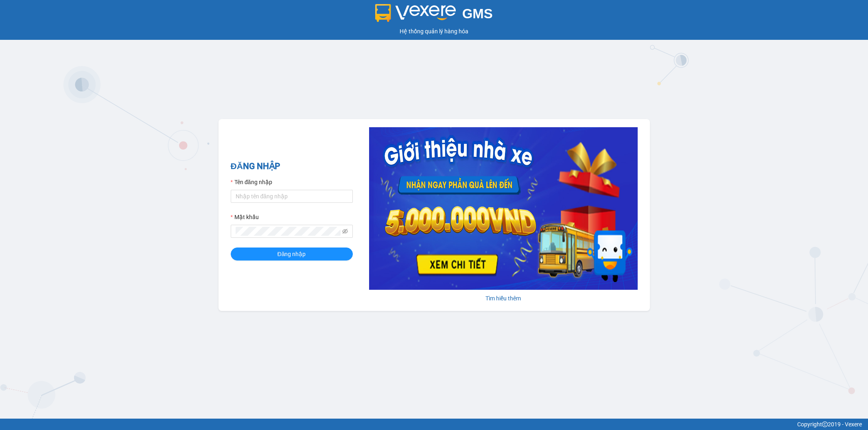 This screenshot has width=868, height=430. I want to click on input: Mật khẩu, so click(288, 231).